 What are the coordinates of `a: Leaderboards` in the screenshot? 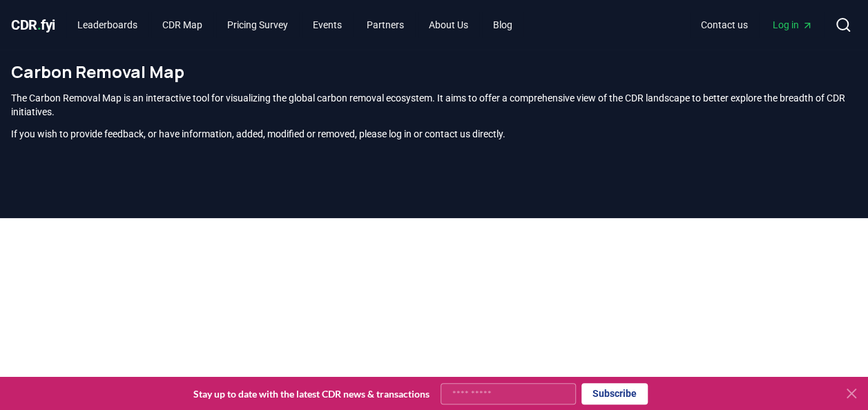 It's located at (107, 25).